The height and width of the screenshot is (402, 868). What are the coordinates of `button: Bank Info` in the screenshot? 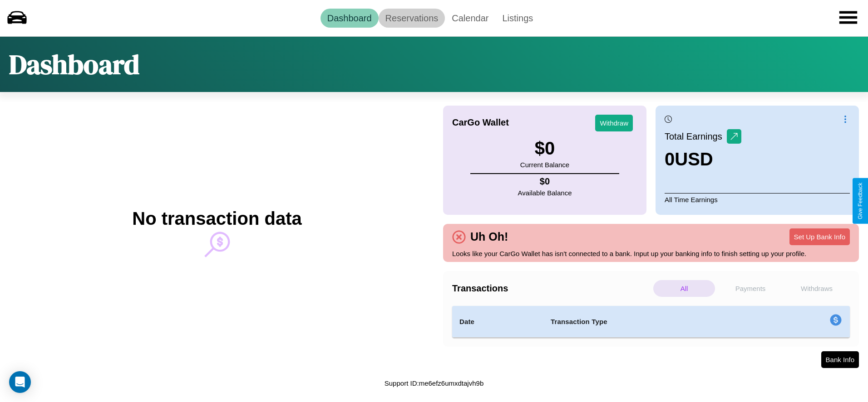 It's located at (840, 360).